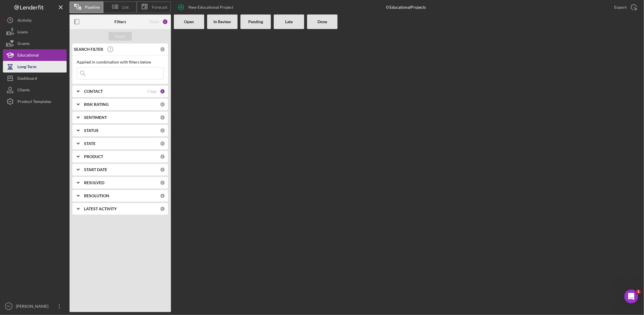 This screenshot has height=315, width=644. Describe the element at coordinates (35, 21) in the screenshot. I see `button: Activity` at that location.